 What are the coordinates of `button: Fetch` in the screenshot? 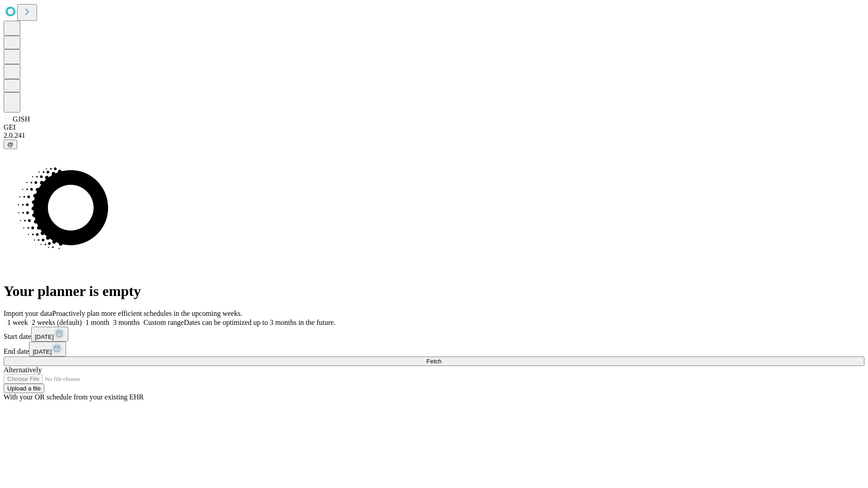 It's located at (434, 361).